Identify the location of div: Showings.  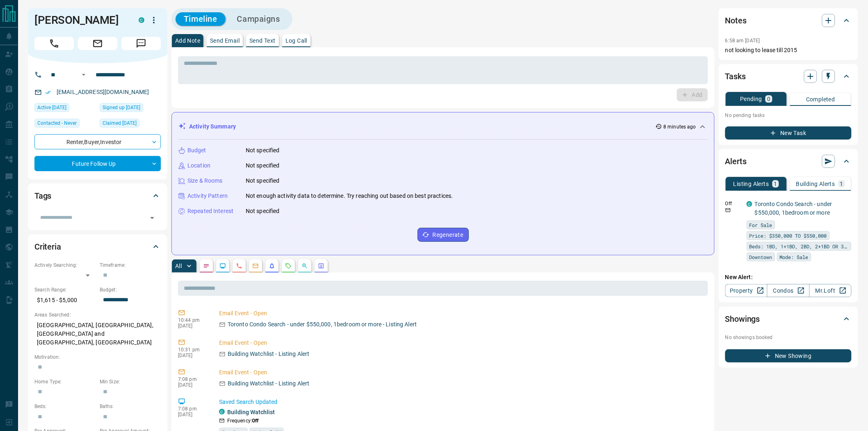
(789, 319).